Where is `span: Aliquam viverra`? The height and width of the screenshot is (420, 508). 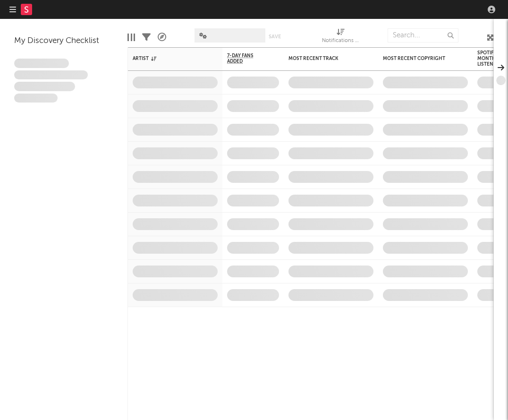 span: Aliquam viverra is located at coordinates (36, 98).